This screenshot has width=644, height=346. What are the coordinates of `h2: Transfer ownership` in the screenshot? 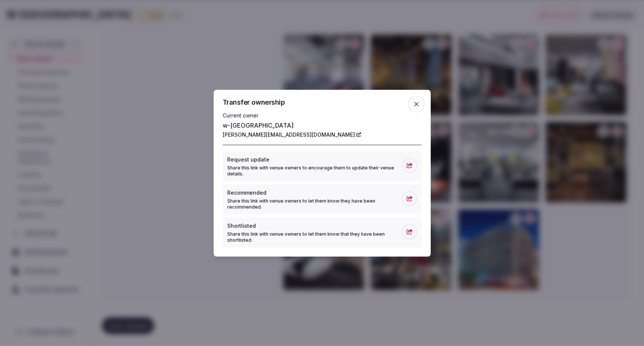 It's located at (322, 102).